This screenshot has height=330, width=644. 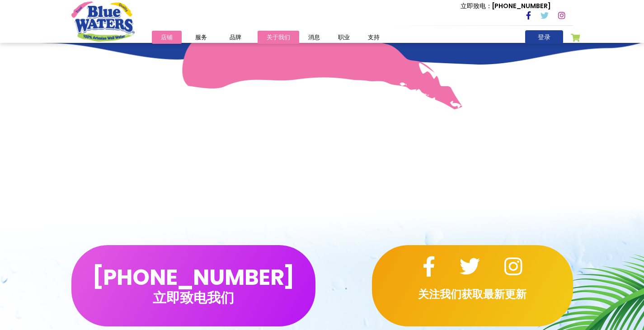 I want to click on font: 关注我们获取最新更新, so click(x=472, y=294).